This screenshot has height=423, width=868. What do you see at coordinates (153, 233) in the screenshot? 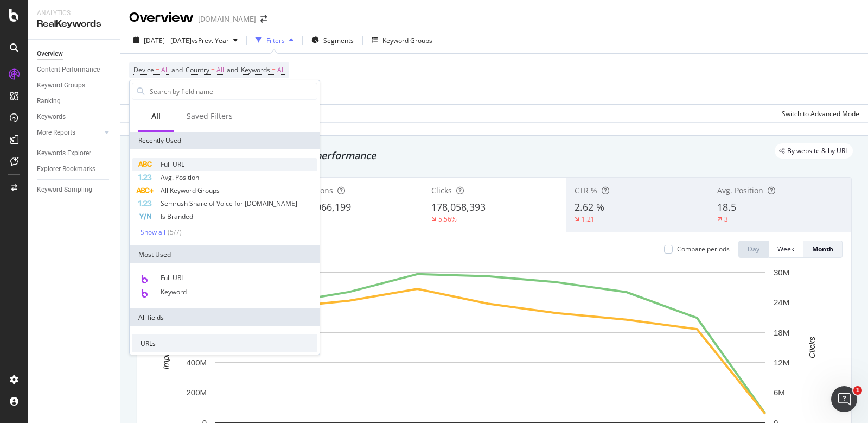
I see `div: Show all` at bounding box center [153, 233].